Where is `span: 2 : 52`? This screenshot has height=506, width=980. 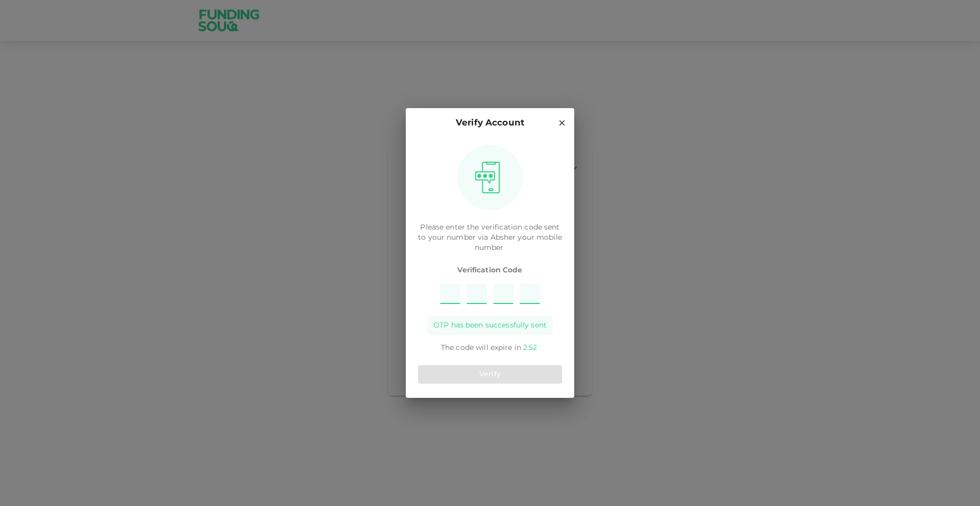 span: 2 : 52 is located at coordinates (530, 348).